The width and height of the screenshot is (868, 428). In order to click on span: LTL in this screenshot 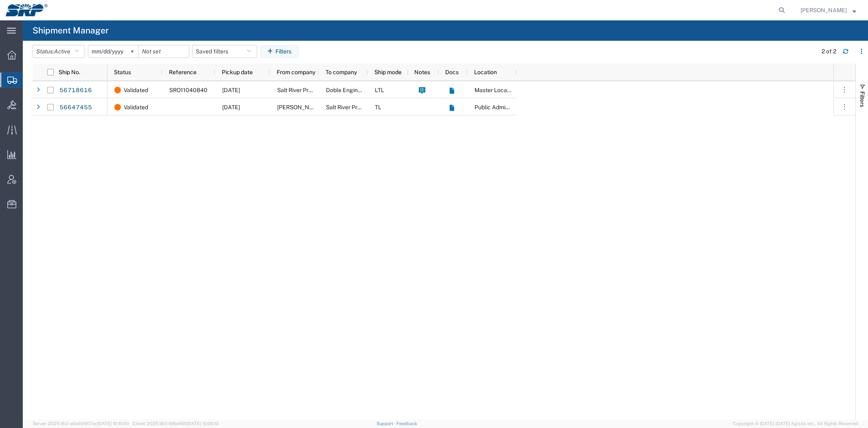, I will do `click(379, 90)`.